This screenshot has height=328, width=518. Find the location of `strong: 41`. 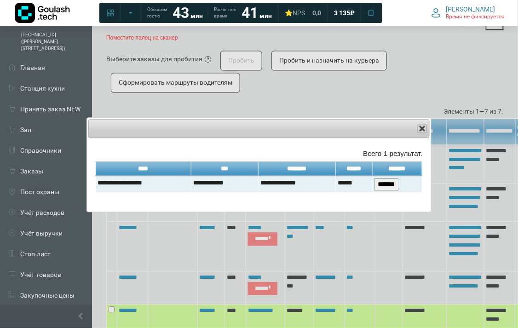

strong: 41 is located at coordinates (250, 13).